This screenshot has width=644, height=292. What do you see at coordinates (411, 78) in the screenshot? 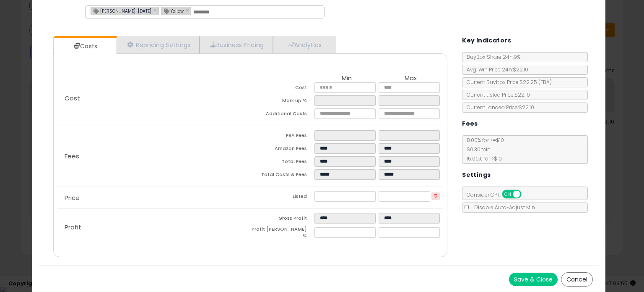
I see `th: Max` at bounding box center [411, 78].